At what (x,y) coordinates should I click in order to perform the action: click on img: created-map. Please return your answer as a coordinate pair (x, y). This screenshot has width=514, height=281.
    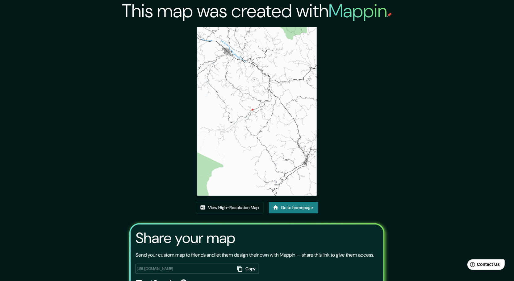
    Looking at the image, I should click on (257, 111).